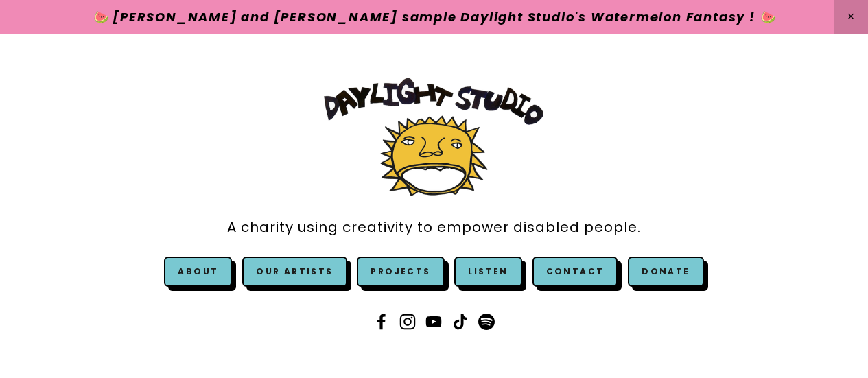 The height and width of the screenshot is (378, 868). Describe the element at coordinates (575, 272) in the screenshot. I see `a: Contact` at that location.